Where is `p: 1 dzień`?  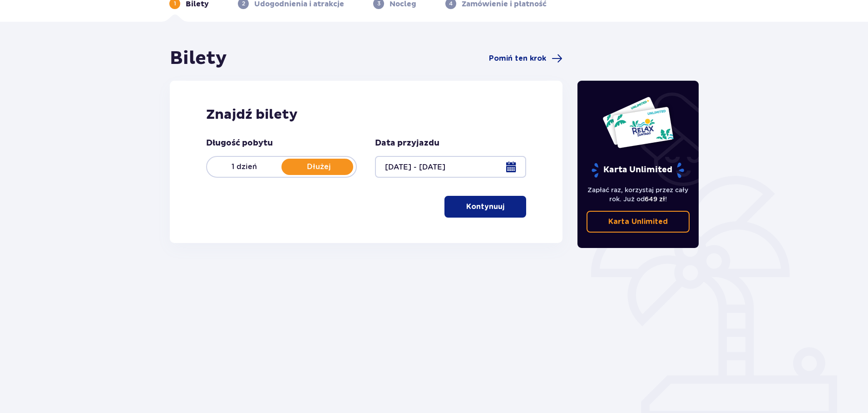 p: 1 dzień is located at coordinates (244, 167).